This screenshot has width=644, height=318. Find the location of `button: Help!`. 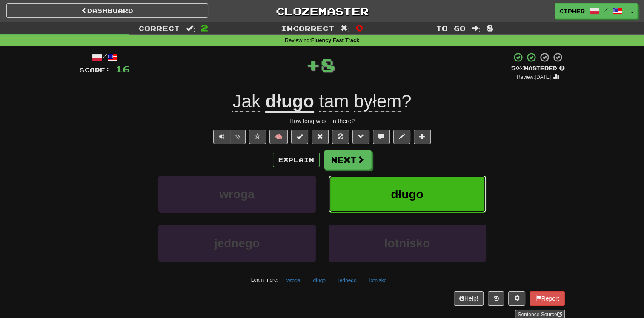

button: Help! is located at coordinates (469, 298).